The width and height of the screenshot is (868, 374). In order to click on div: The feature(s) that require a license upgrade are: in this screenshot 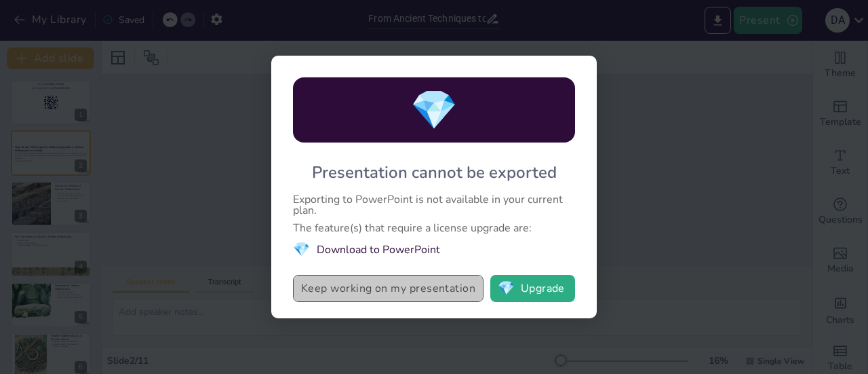, I will do `click(434, 228)`.